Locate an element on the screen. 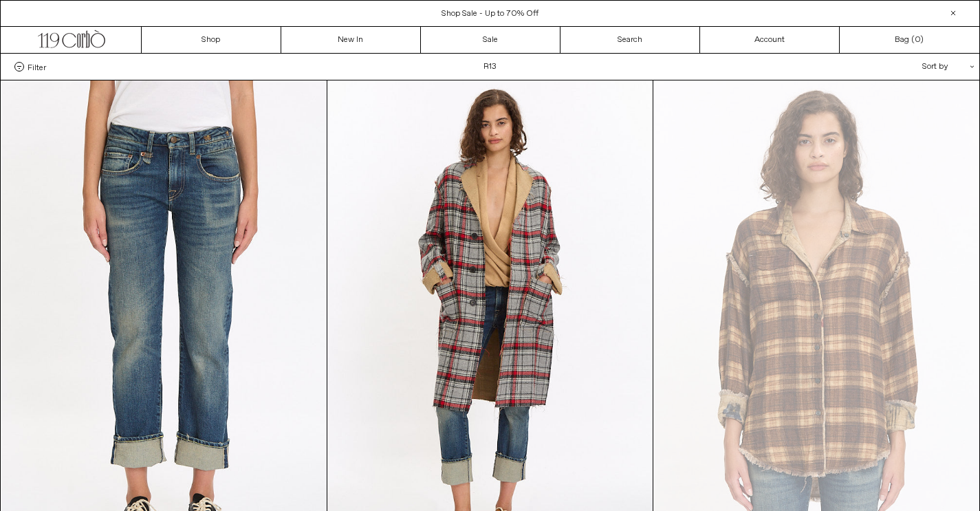 The image size is (980, 511). a: Search is located at coordinates (630, 40).